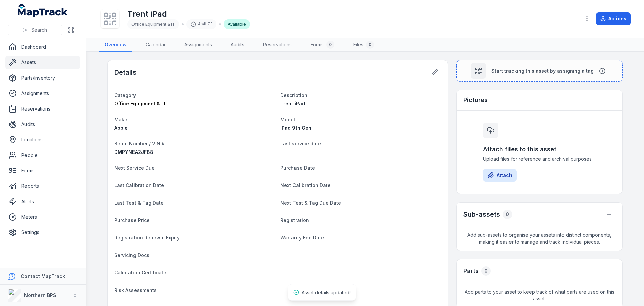  Describe the element at coordinates (540, 71) in the screenshot. I see `button: Start tracking this asset by assigning a tag` at that location.